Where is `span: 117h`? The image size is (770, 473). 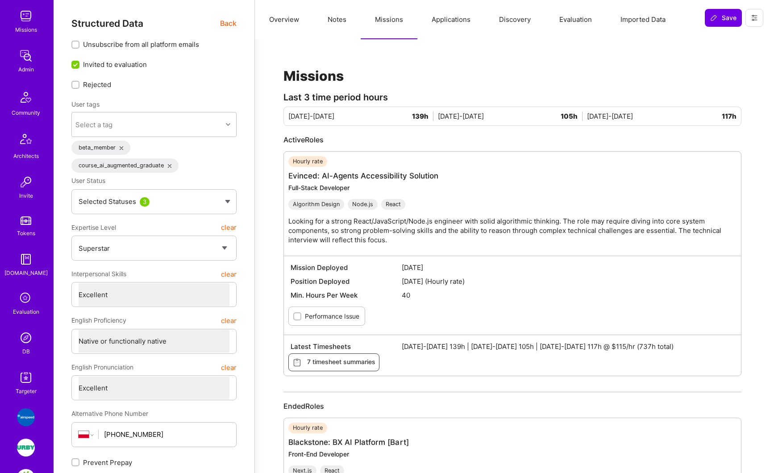
span: 117h is located at coordinates (729, 116).